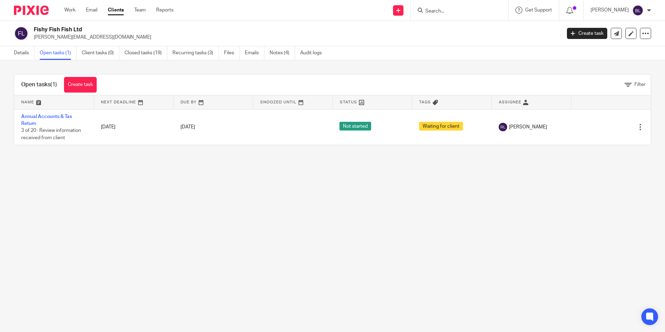 This screenshot has height=332, width=665. I want to click on span: Waiting for client, so click(441, 126).